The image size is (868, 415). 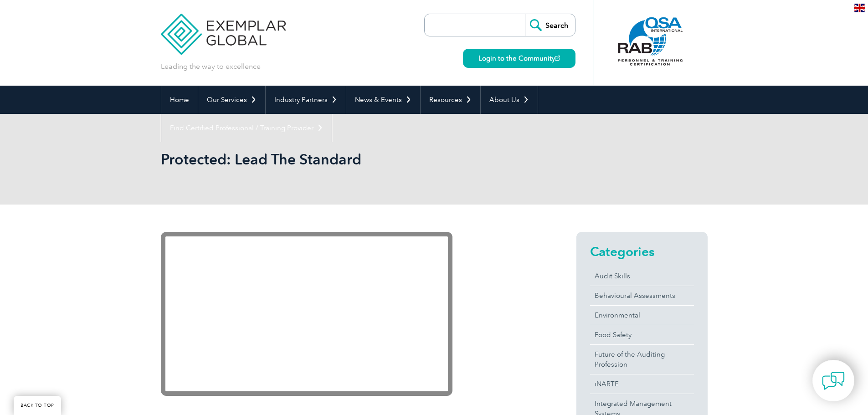 I want to click on img: open_square.png, so click(x=558, y=58).